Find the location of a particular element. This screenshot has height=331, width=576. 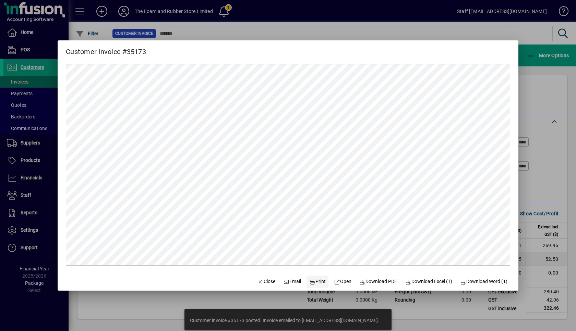

button: Close is located at coordinates (266, 282).